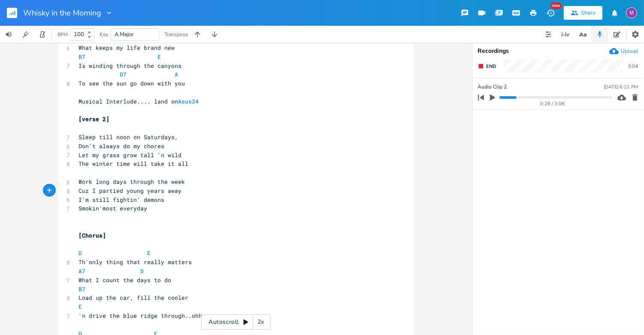  I want to click on span: A Major, so click(124, 35).